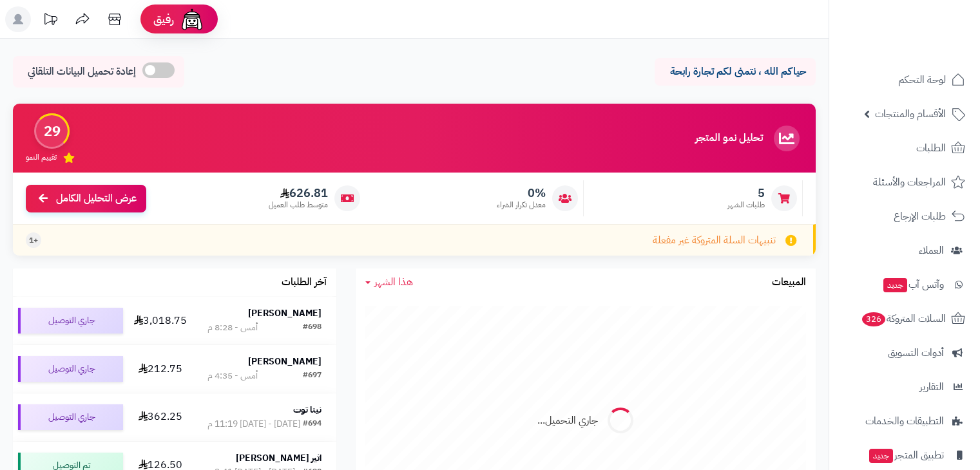  Describe the element at coordinates (905, 319) in the screenshot. I see `a: السلات المتروكة326` at that location.